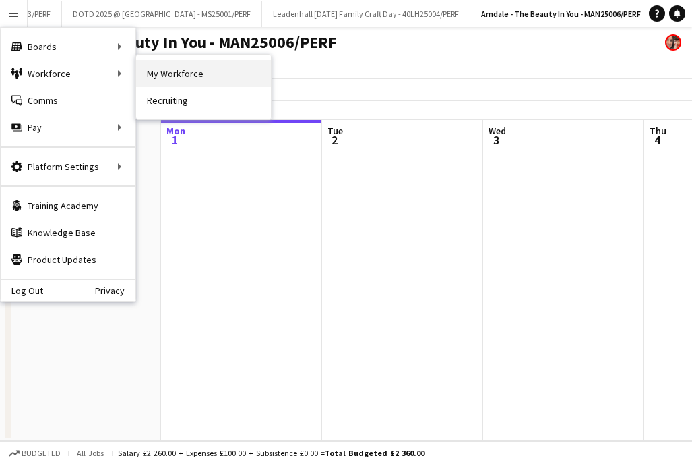  Describe the element at coordinates (657, 140) in the screenshot. I see `span: 4` at that location.